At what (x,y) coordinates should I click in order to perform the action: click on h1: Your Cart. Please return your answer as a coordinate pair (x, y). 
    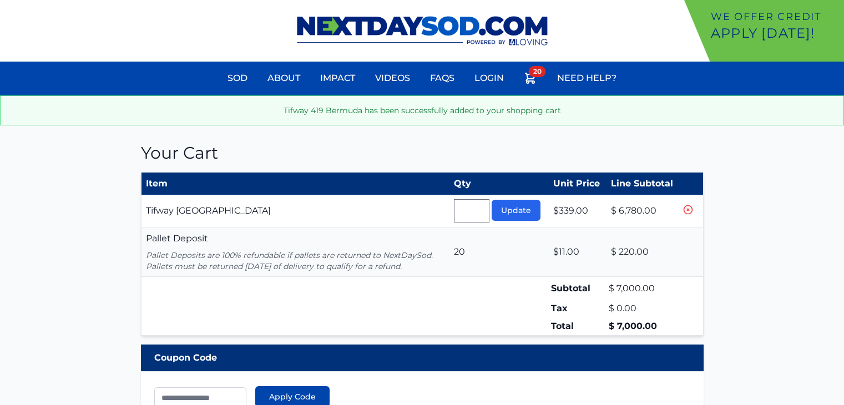
    Looking at the image, I should click on (422, 153).